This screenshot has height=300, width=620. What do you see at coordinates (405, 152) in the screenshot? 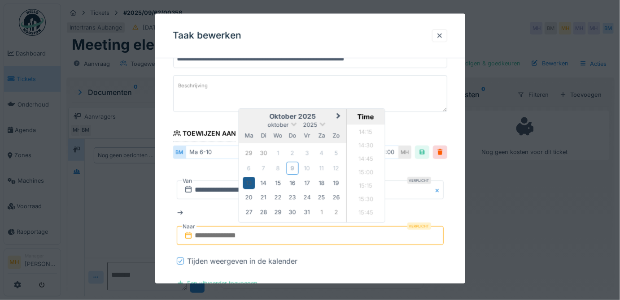
I see `div: MH` at bounding box center [405, 152].